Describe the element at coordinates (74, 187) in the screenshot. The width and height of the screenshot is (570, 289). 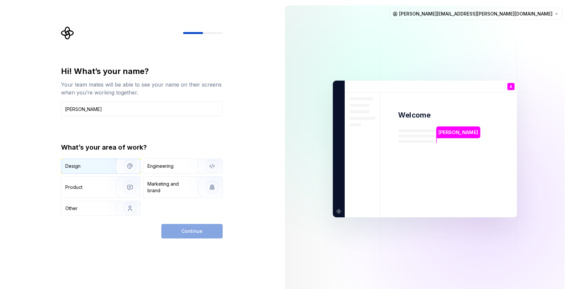
I see `div: Product` at that location.